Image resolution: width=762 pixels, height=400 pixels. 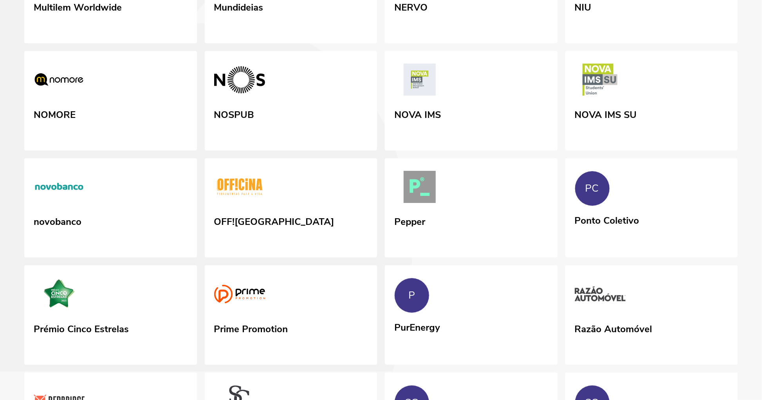 What do you see at coordinates (110, 101) in the screenshot?
I see `a: NOMORE NOMORE` at bounding box center [110, 101].